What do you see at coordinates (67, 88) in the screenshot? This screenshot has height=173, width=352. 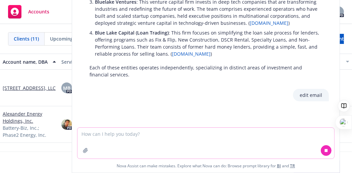 I see `span: MB` at bounding box center [67, 88].